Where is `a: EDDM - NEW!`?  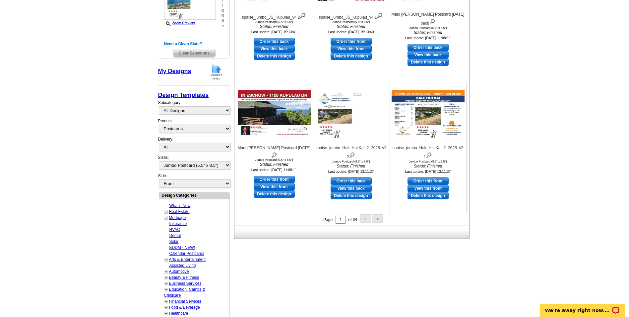
a: EDDM - NEW! is located at coordinates (182, 247).